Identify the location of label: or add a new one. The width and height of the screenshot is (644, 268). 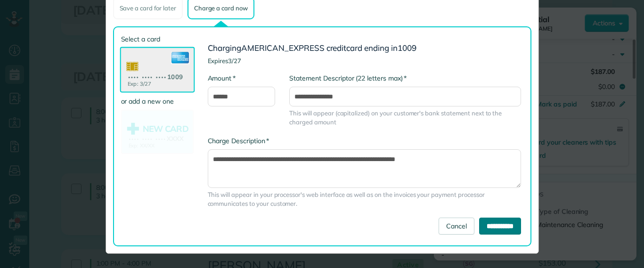
(158, 101).